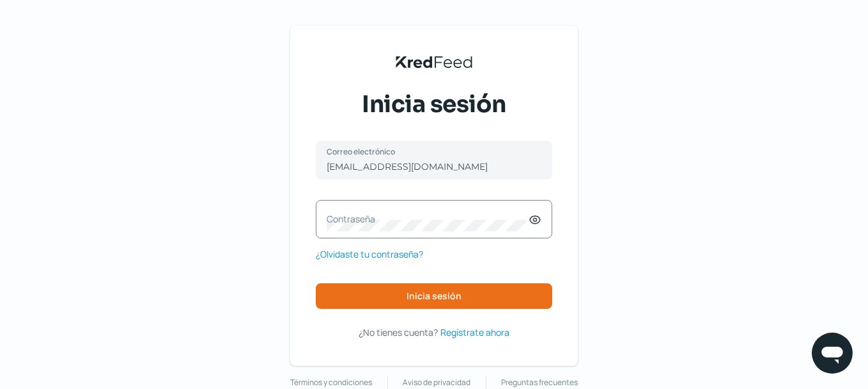 The height and width of the screenshot is (389, 868). I want to click on button: Inicia sesión, so click(434, 296).